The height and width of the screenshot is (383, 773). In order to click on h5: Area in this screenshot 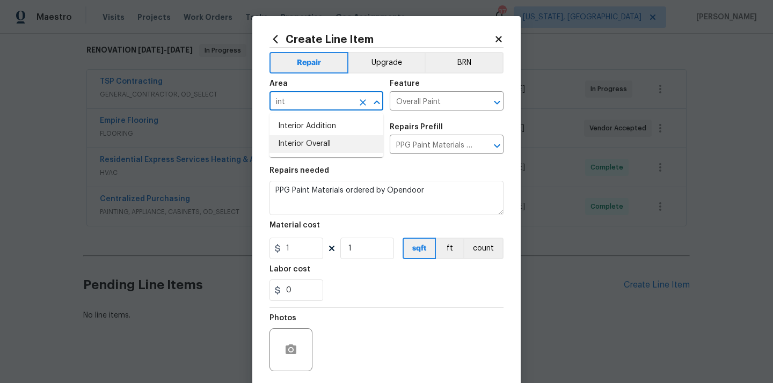, I will do `click(279, 84)`.